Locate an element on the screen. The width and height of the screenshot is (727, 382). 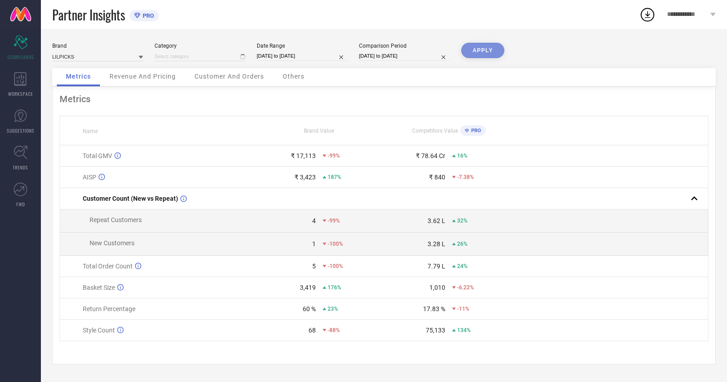
span: TRENDS is located at coordinates (20, 167).